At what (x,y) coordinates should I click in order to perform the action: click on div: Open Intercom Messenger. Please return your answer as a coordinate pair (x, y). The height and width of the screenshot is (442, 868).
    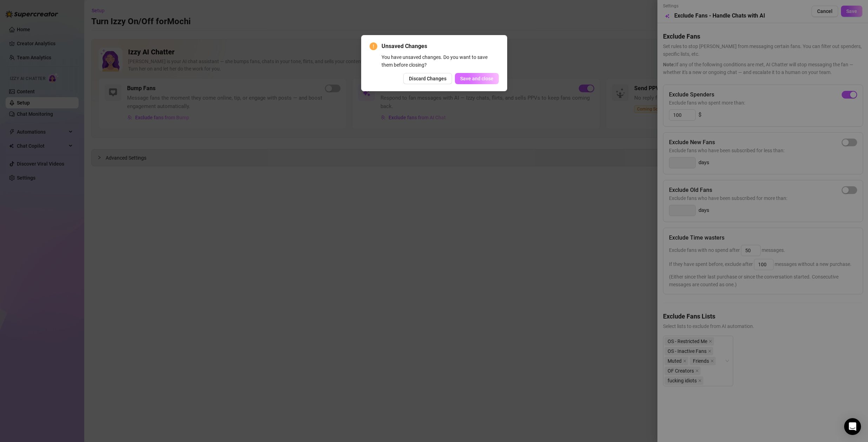
    Looking at the image, I should click on (853, 427).